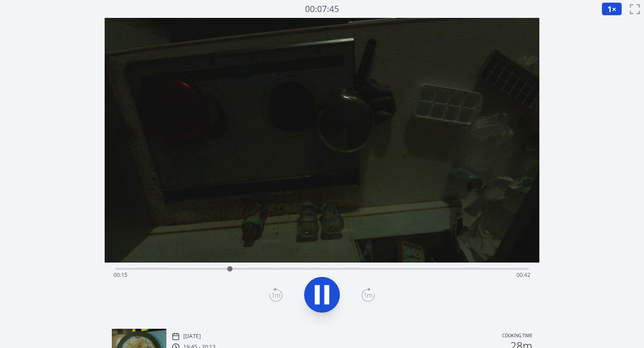 The height and width of the screenshot is (348, 644). What do you see at coordinates (121, 275) in the screenshot?
I see `span: 00:15` at bounding box center [121, 275].